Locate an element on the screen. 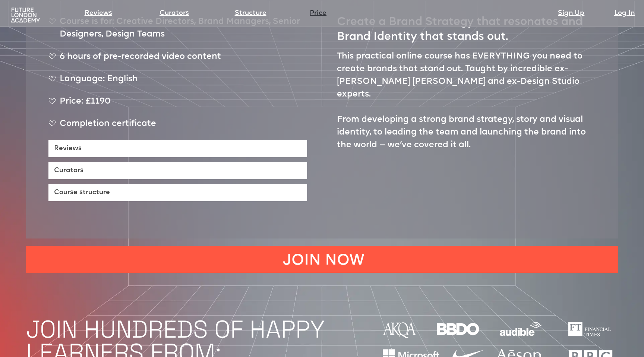 Image resolution: width=644 pixels, height=357 pixels. div: Price: £1190 is located at coordinates (178, 105).